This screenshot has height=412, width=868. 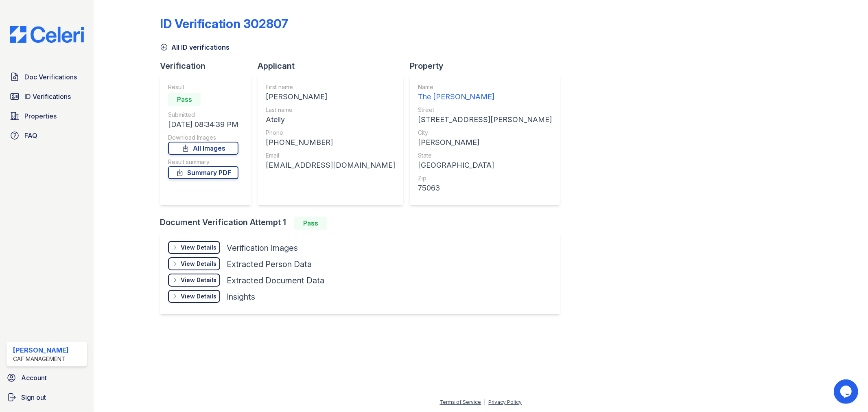 What do you see at coordinates (485, 156) in the screenshot?
I see `div: State` at bounding box center [485, 156].